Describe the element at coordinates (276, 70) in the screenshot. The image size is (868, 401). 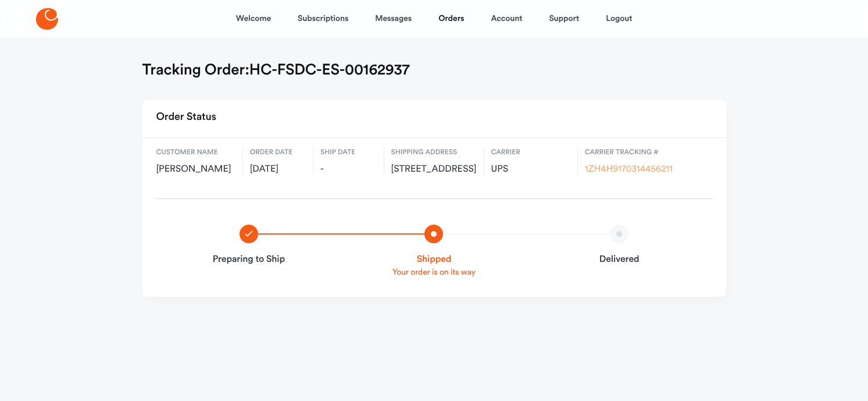
I see `h1: Tracking Order: HC-FSDC-ES-00162937` at that location.